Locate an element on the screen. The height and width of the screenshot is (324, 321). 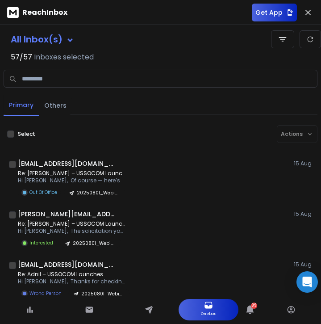
span: 57 / 57 is located at coordinates (21, 57).